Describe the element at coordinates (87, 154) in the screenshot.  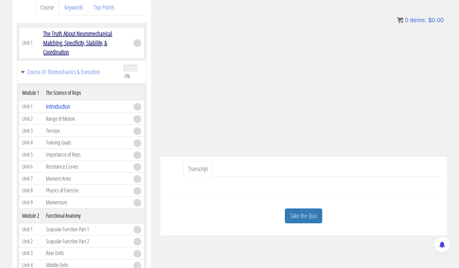
I see `td: Importance of Reps` at that location.